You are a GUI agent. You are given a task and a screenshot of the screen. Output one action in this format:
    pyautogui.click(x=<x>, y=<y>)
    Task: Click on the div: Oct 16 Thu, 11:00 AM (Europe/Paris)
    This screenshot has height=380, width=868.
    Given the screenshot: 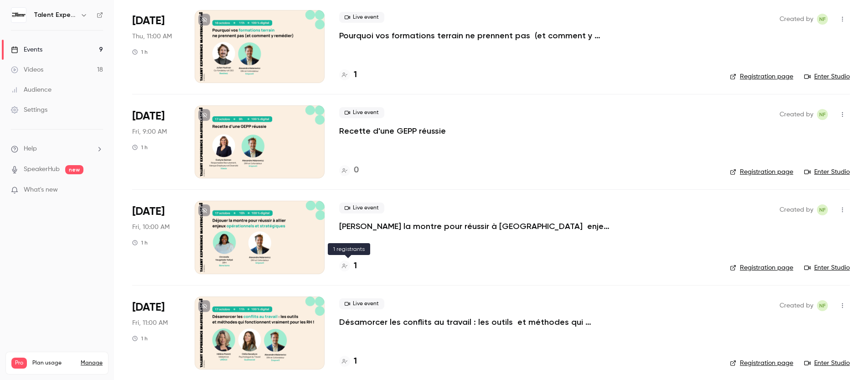 What is the action you would take?
    pyautogui.click(x=156, y=46)
    